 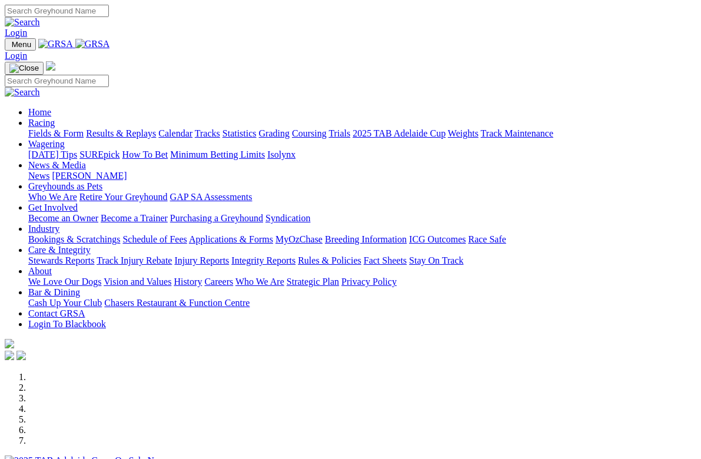 I want to click on a: Grading, so click(x=274, y=133).